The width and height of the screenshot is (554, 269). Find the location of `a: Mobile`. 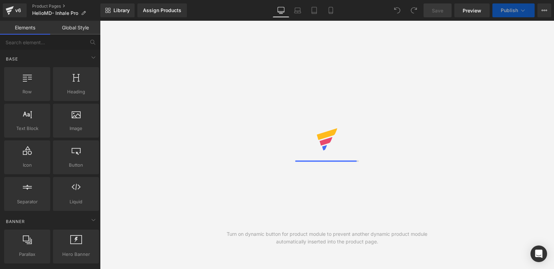

a: Mobile is located at coordinates (331, 10).